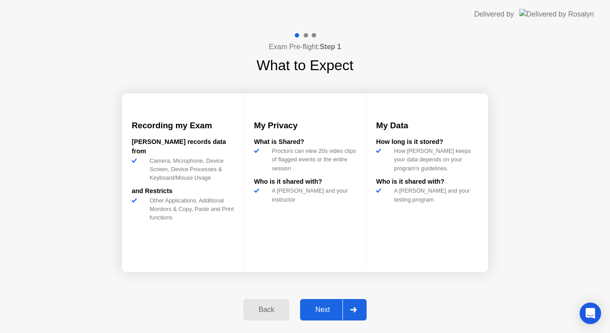 The image size is (610, 333). I want to click on div: Camera, Microphone, Device Screen, Device Processes & Keyboard/Mouse Usage, so click(190, 169).